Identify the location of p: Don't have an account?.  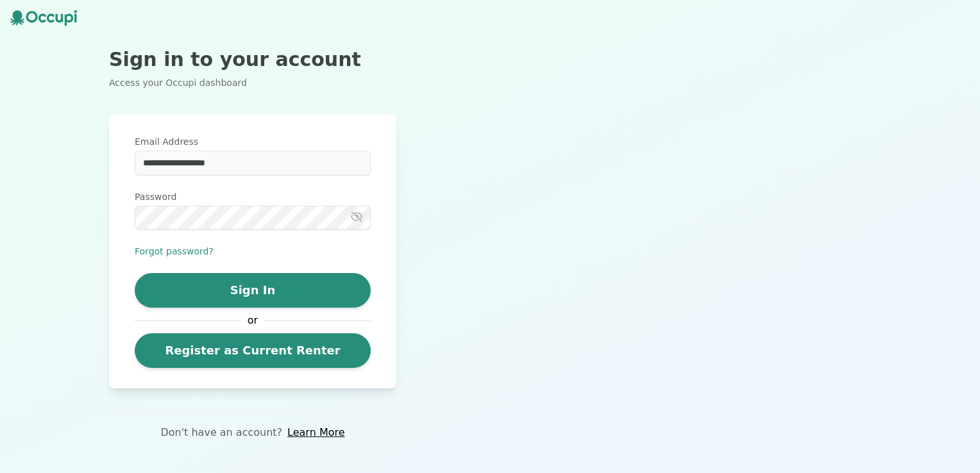
(221, 433).